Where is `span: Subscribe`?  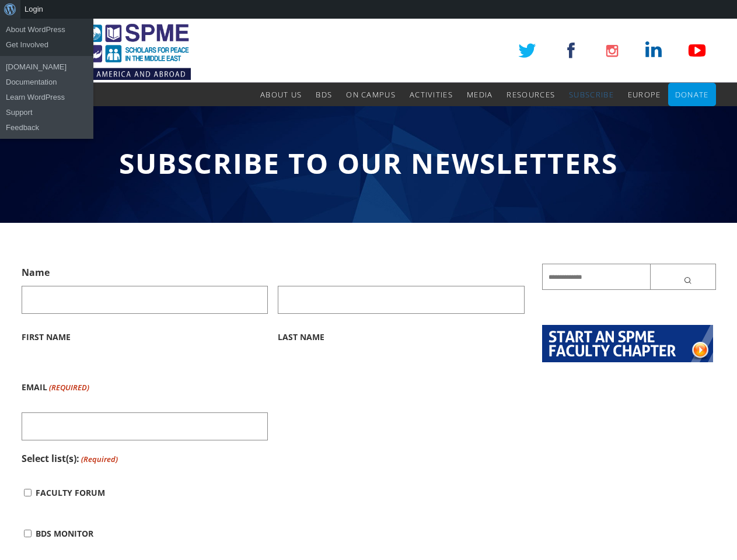 span: Subscribe is located at coordinates (591, 95).